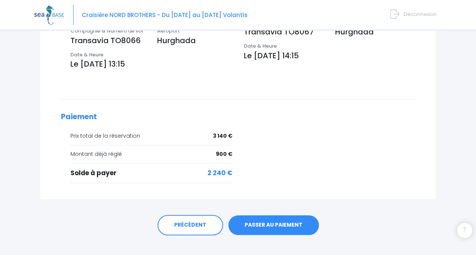  I want to click on div: Montant déjà réglé, so click(152, 154).